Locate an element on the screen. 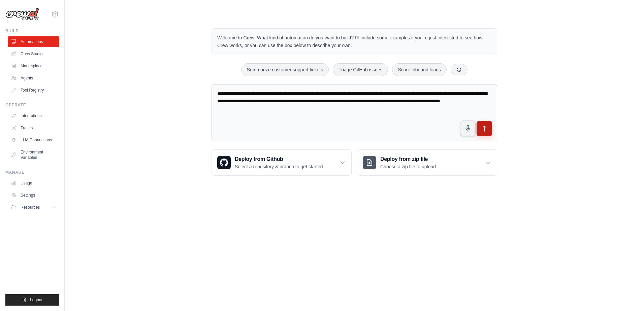 Image resolution: width=644 pixels, height=311 pixels. div: Build is located at coordinates (32, 31).